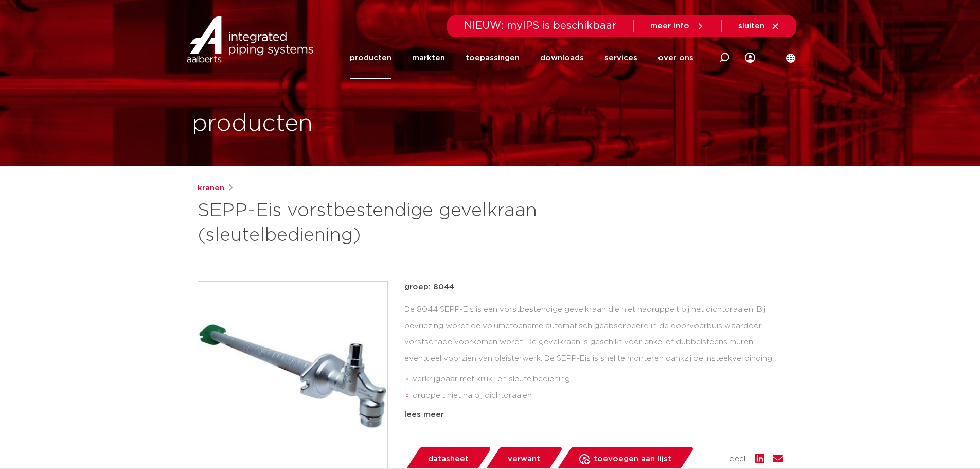  Describe the element at coordinates (678, 26) in the screenshot. I see `a: meer info` at that location.